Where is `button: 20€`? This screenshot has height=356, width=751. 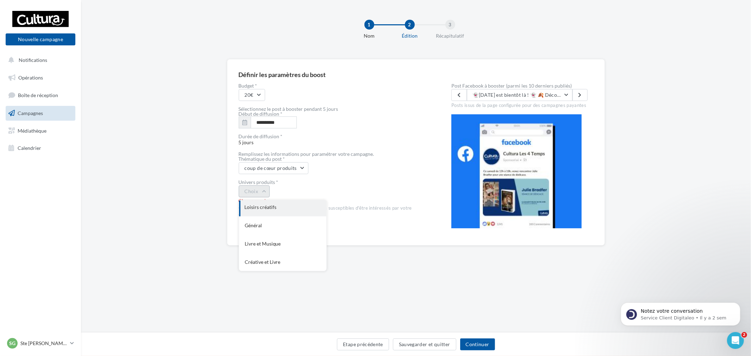 button: 20€ is located at coordinates (252, 95).